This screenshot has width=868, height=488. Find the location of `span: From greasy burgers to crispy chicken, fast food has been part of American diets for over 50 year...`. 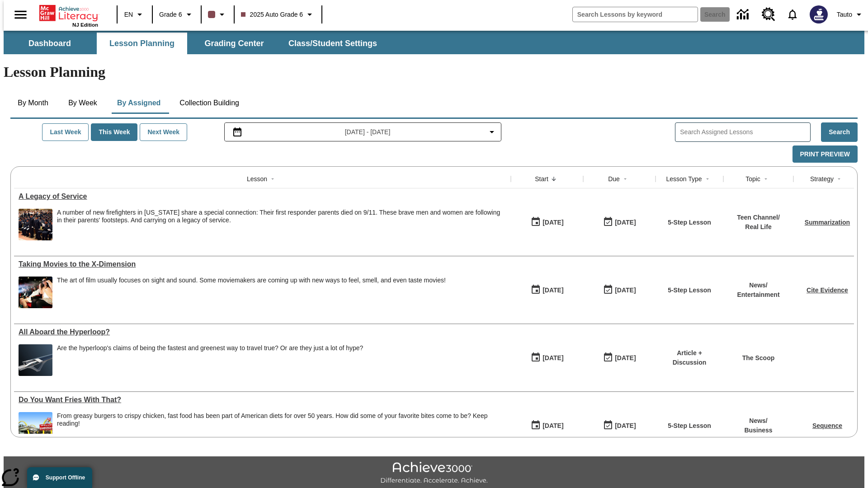

span: From greasy burgers to crispy chicken, fast food has been part of American diets for over 50 year... is located at coordinates (281, 428).